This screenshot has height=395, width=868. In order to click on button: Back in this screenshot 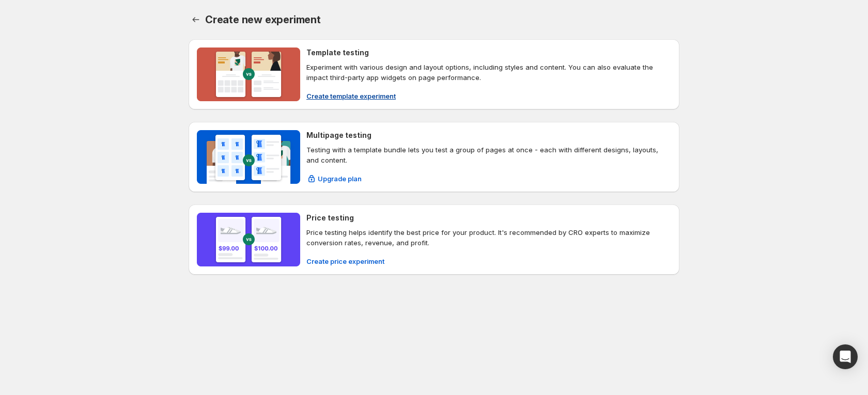, I will do `click(196, 20)`.